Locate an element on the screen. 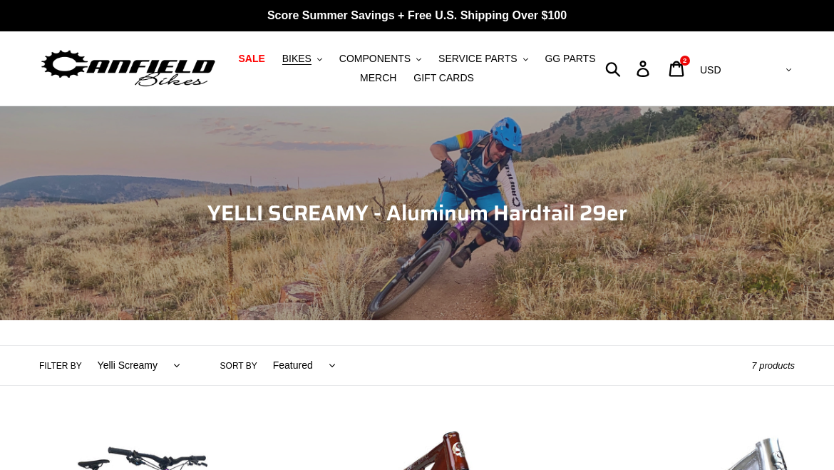 The height and width of the screenshot is (470, 834). span: YELLI SCREAMY - Aluminum Hardtail 29er is located at coordinates (417, 212).